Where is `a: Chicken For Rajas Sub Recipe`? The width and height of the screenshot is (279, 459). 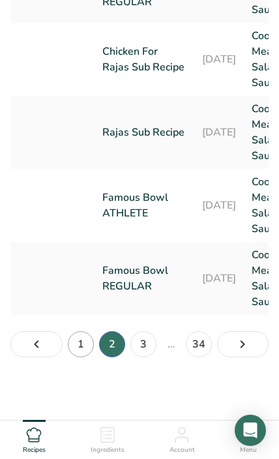
a: Chicken For Rajas Sub Recipe is located at coordinates (144, 59).